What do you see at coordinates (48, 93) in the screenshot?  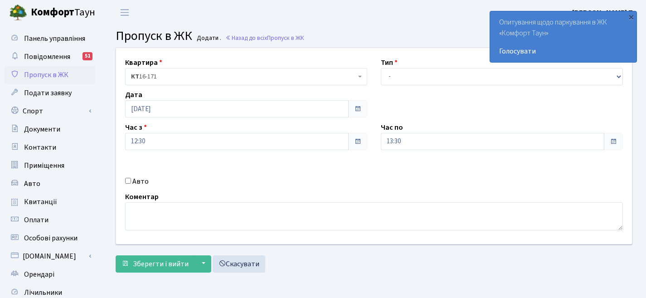 I see `span: Подати заявку` at bounding box center [48, 93].